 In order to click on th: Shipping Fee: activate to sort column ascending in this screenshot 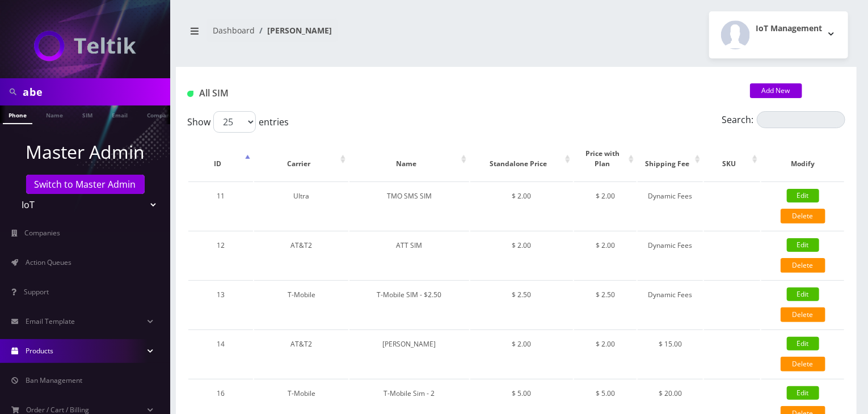, I will do `click(670, 159)`.